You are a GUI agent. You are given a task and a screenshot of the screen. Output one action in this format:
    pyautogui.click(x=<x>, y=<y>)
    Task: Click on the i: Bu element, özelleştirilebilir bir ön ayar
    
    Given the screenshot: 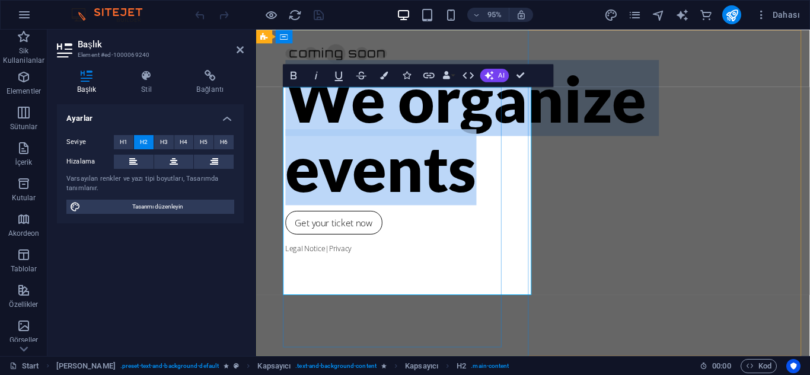 What is the action you would take?
    pyautogui.click(x=236, y=366)
    